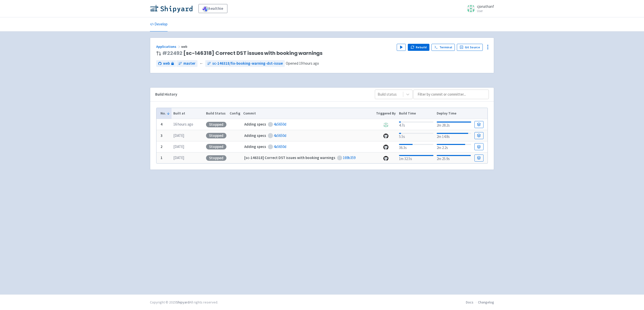  What do you see at coordinates (188, 113) in the screenshot?
I see `th: Built at` at bounding box center [188, 113].